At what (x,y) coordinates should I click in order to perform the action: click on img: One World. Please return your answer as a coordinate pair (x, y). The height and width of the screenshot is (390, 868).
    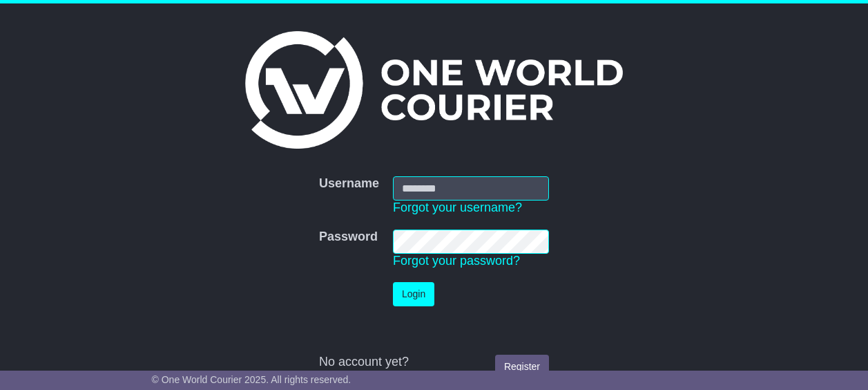
    Looking at the image, I should click on (434, 90).